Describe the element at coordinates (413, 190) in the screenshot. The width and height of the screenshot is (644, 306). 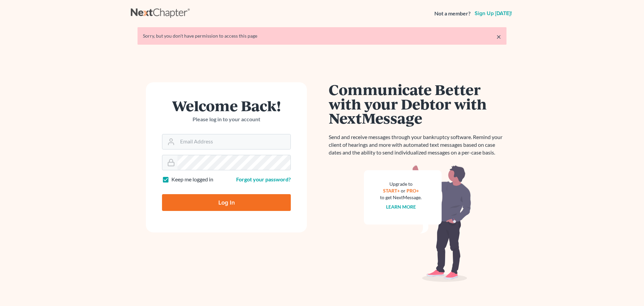
I see `a: PRO+` at that location.